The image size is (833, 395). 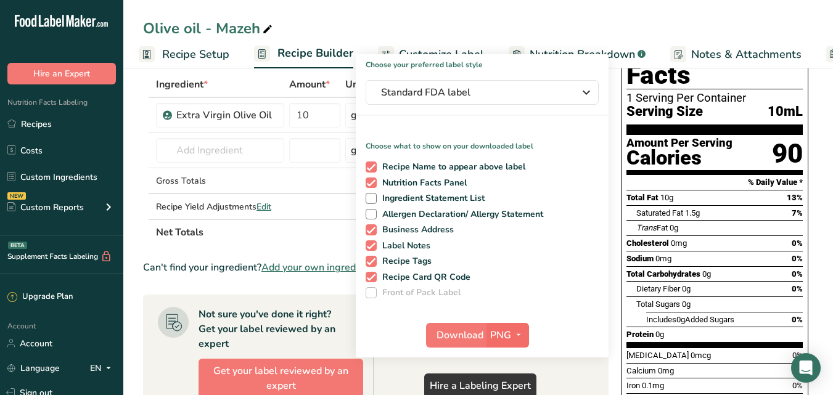 I want to click on span: Nutrition Facts Panel, so click(x=422, y=183).